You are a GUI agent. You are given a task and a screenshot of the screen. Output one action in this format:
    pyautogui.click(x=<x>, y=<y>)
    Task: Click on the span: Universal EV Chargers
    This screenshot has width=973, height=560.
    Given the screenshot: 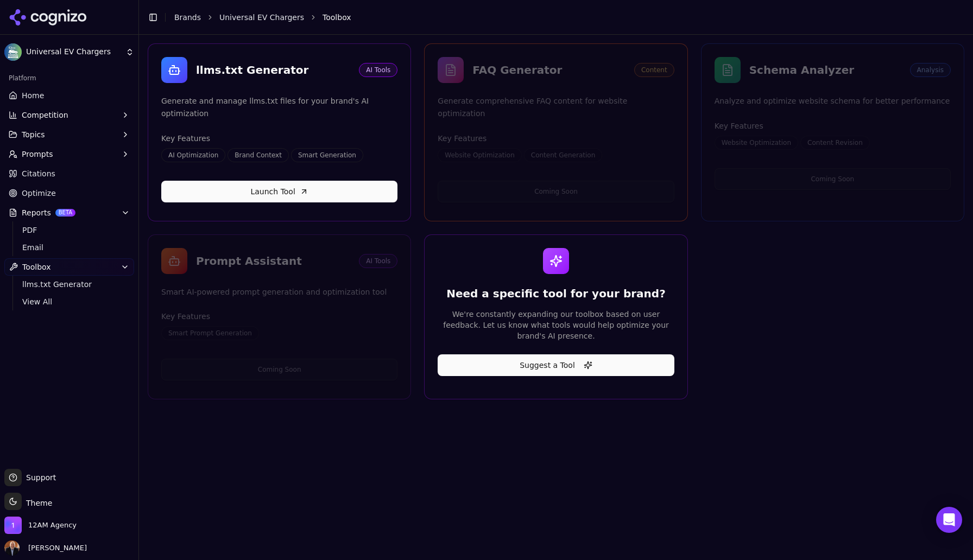 What is the action you would take?
    pyautogui.click(x=73, y=52)
    